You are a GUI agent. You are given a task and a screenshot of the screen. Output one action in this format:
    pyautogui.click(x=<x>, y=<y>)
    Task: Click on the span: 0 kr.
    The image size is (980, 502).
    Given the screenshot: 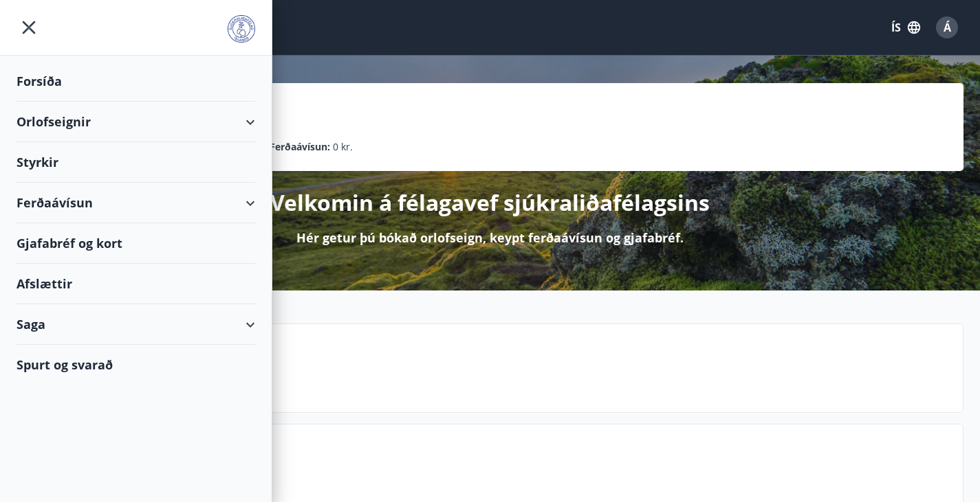 What is the action you would take?
    pyautogui.click(x=342, y=147)
    